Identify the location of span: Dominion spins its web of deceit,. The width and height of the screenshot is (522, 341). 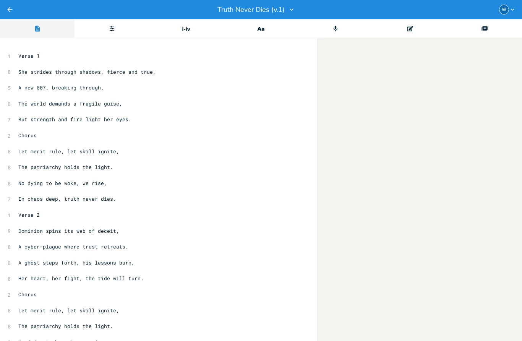
(69, 231).